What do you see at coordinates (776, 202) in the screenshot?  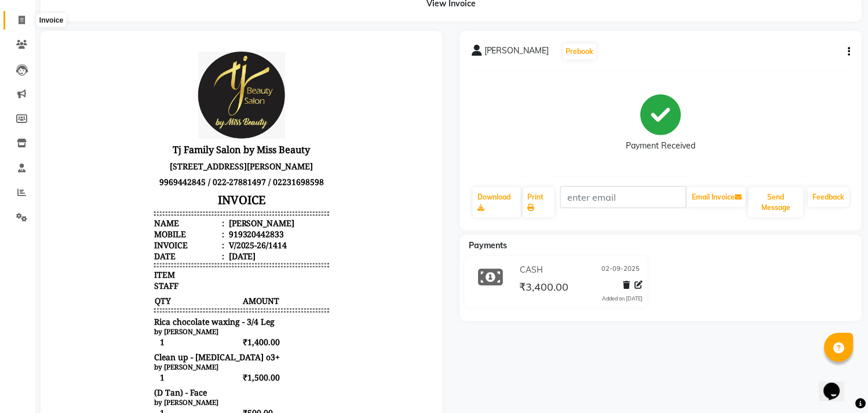 I see `button: Send Message` at bounding box center [776, 202].